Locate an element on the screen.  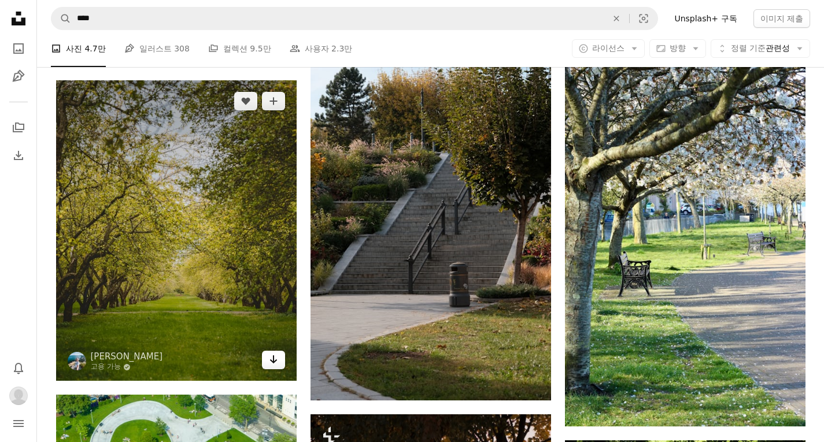
img: Nikolay Vorobyev의 프로필로 이동 is located at coordinates (77, 361).